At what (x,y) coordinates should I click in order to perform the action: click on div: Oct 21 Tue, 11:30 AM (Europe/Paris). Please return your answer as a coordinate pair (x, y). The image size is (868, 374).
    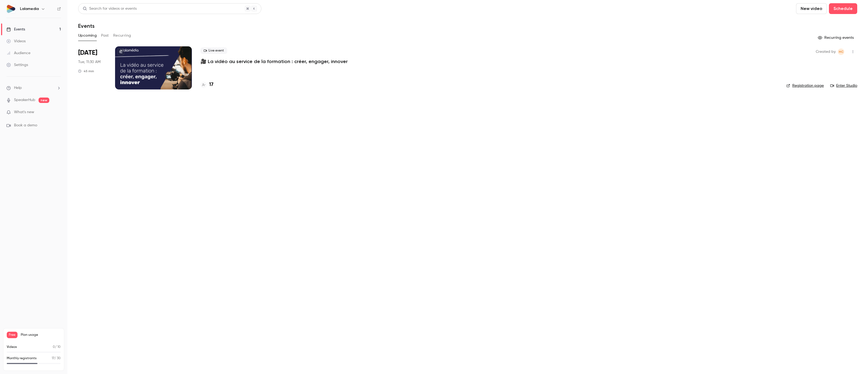
    Looking at the image, I should click on (92, 68).